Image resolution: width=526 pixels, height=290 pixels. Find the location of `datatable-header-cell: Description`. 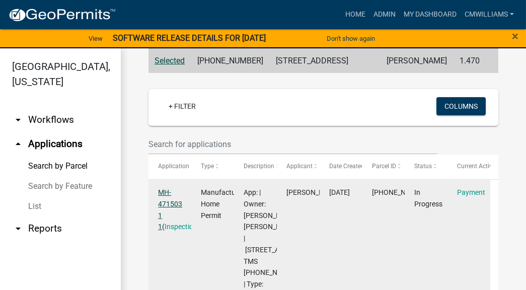

datatable-header-cell: Description is located at coordinates (255, 167).